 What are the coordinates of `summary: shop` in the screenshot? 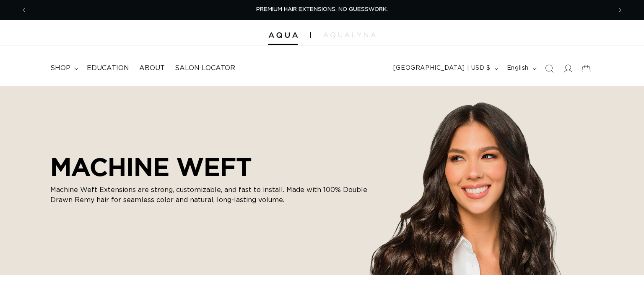 It's located at (63, 68).